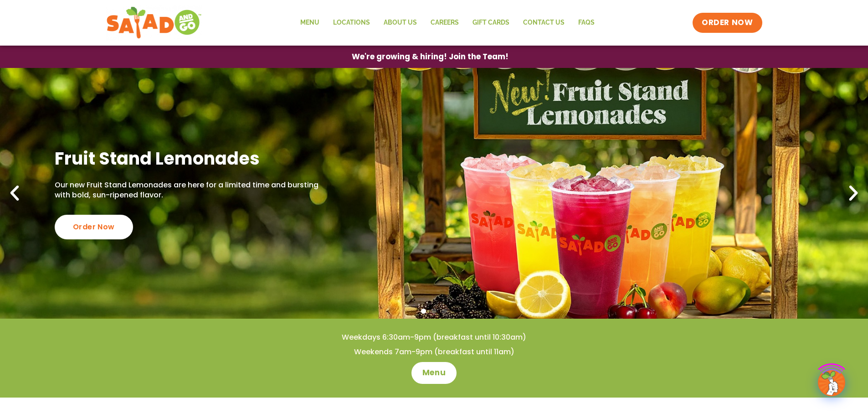 The width and height of the screenshot is (868, 419). Describe the element at coordinates (15, 193) in the screenshot. I see `div: Previous slide` at that location.